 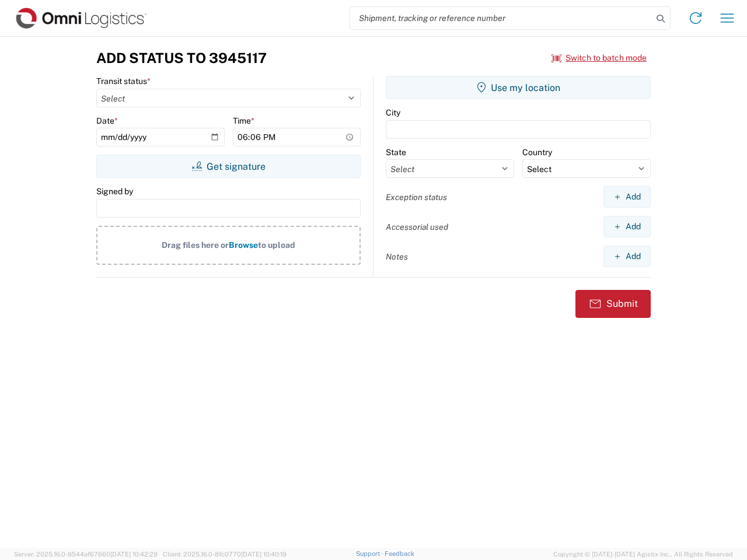 What do you see at coordinates (86, 554) in the screenshot?
I see `span: Server: 2025.16.0-9544af67660` at bounding box center [86, 554].